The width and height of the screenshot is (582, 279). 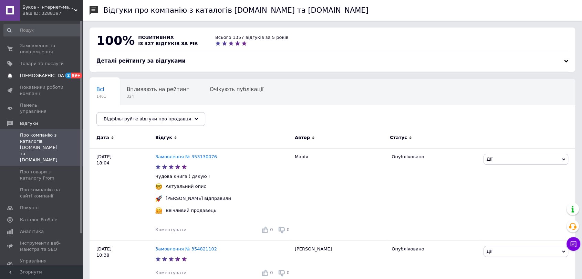 I want to click on span: позитивних, so click(x=156, y=37).